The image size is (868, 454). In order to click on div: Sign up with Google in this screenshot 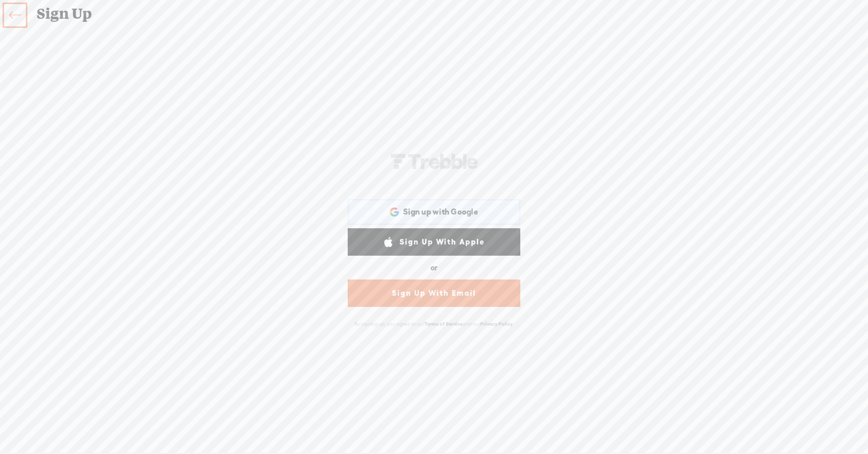, I will do `click(434, 212)`.